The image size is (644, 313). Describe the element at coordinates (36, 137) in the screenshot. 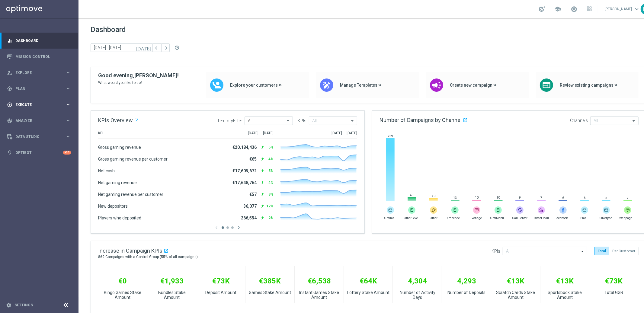

I see `div: Data Studio` at that location.